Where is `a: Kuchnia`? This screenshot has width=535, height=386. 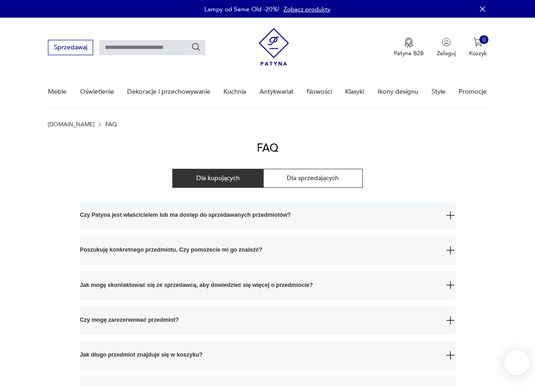
a: Kuchnia is located at coordinates (235, 91).